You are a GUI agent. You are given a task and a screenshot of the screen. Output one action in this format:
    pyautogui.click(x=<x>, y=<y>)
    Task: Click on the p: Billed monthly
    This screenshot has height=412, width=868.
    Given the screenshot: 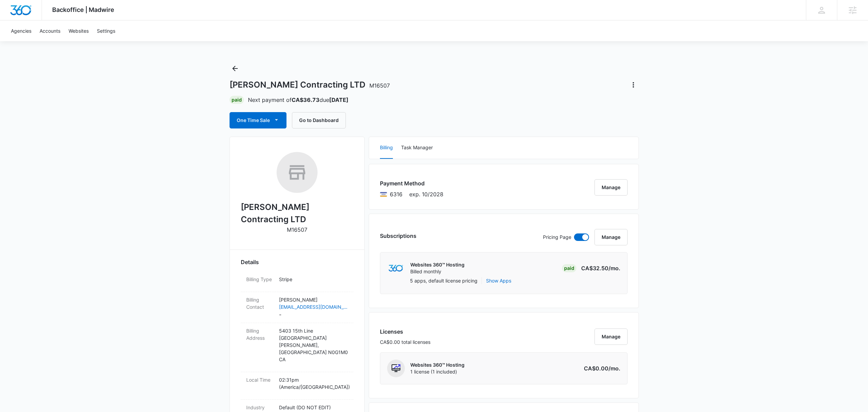 What is the action you would take?
    pyautogui.click(x=437, y=272)
    